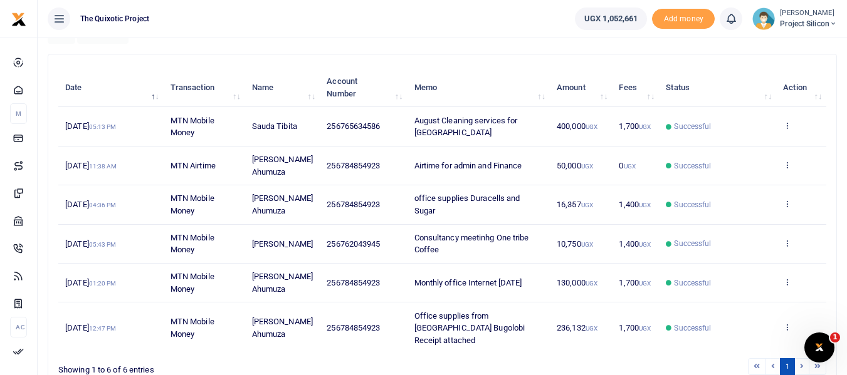 This screenshot has height=375, width=847. Describe the element at coordinates (577, 126) in the screenshot. I see `span: 400,000` at that location.